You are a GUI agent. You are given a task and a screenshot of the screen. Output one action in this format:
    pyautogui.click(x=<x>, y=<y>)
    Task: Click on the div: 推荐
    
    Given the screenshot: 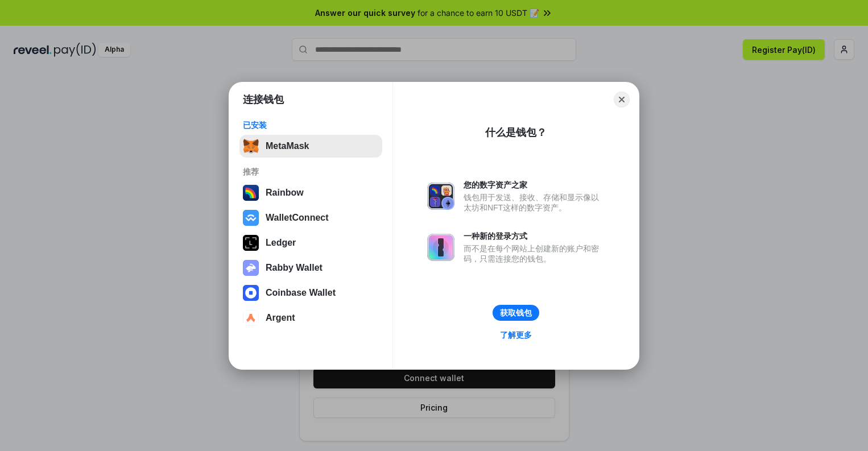 What is the action you would take?
    pyautogui.click(x=311, y=172)
    